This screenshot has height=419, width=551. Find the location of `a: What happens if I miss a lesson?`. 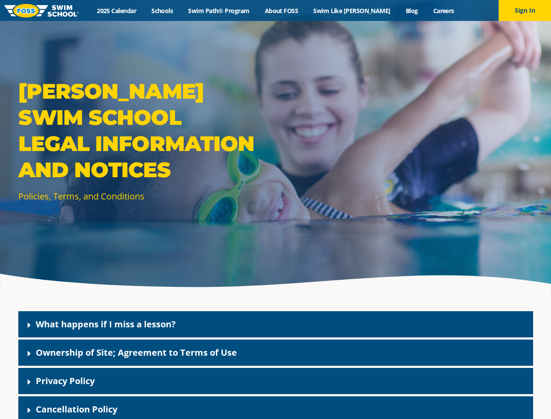

a: What happens if I miss a lesson? is located at coordinates (106, 324).